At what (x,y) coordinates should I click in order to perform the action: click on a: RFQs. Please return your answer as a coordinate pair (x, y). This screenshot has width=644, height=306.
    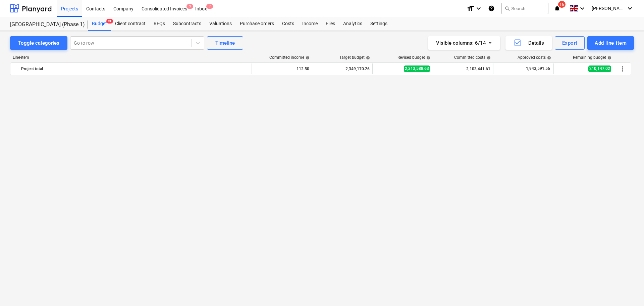
    Looking at the image, I should click on (159, 24).